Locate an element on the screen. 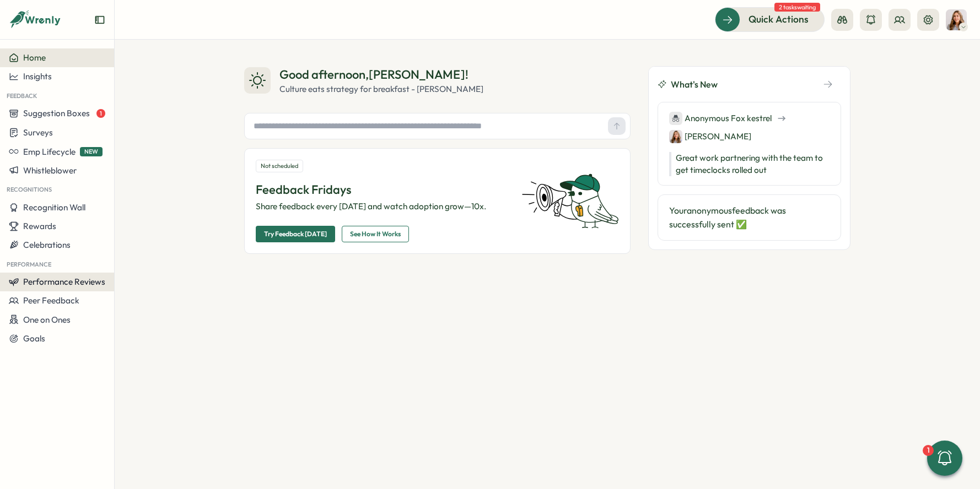  div: Not scheduled is located at coordinates (280, 166).